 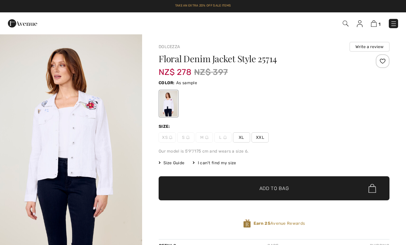 What do you see at coordinates (254, 59) in the screenshot?
I see `h1: Floral Denim Jacket Style 25714` at bounding box center [254, 59].